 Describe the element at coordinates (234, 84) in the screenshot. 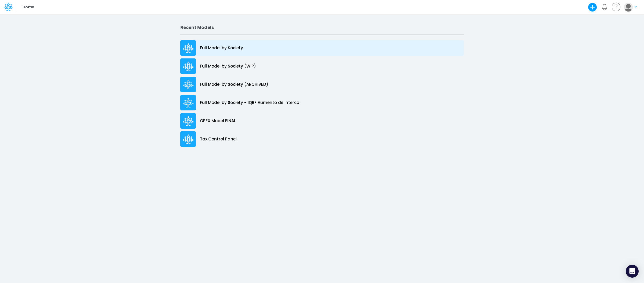

I see `p: Full Model by Society (ARCHIVED)` at that location.